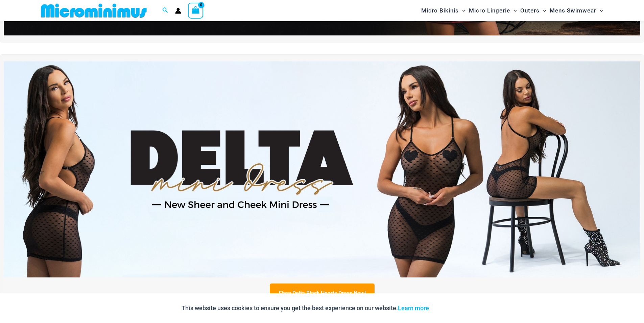  What do you see at coordinates (443, 10) in the screenshot?
I see `a: Micro BikinisMenu ToggleMenu Toggle` at bounding box center [443, 10].